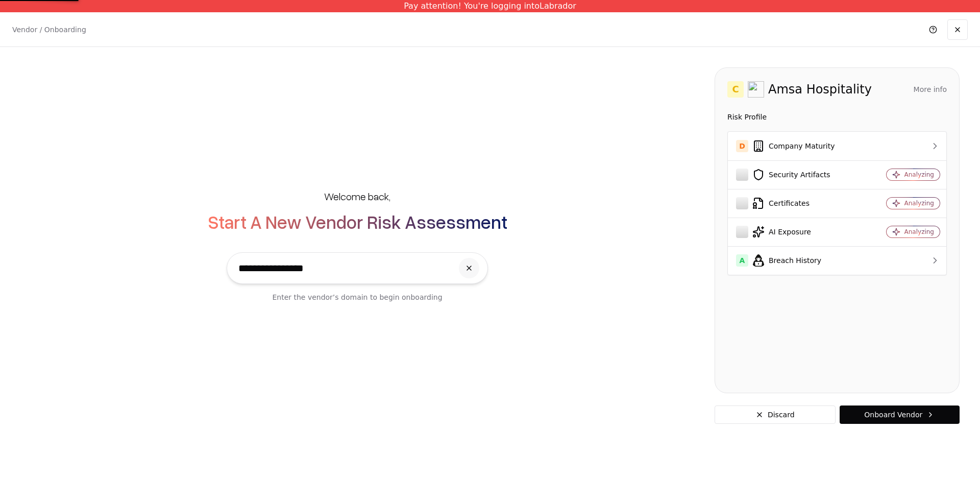 The width and height of the screenshot is (980, 477). I want to click on div: C, so click(736, 89).